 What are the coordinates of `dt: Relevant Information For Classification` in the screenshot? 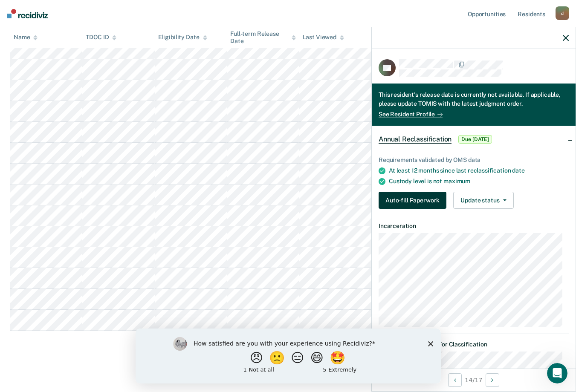 It's located at (474, 344).